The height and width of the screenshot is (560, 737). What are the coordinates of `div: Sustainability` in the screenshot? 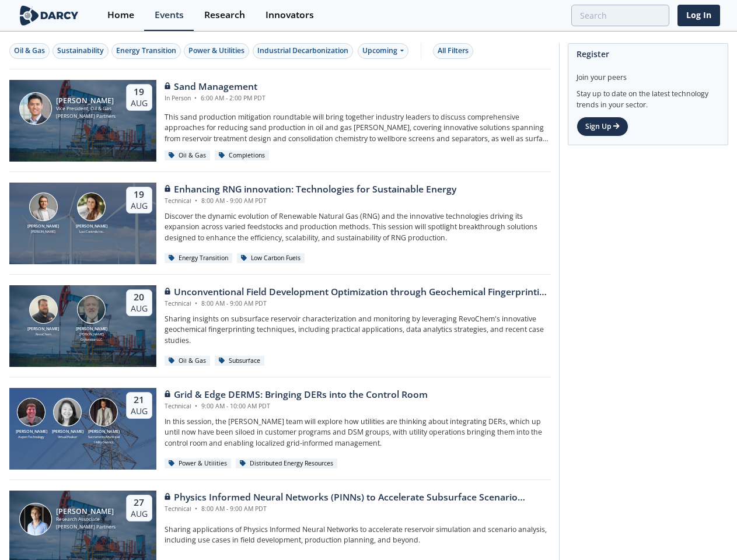 It's located at (81, 51).